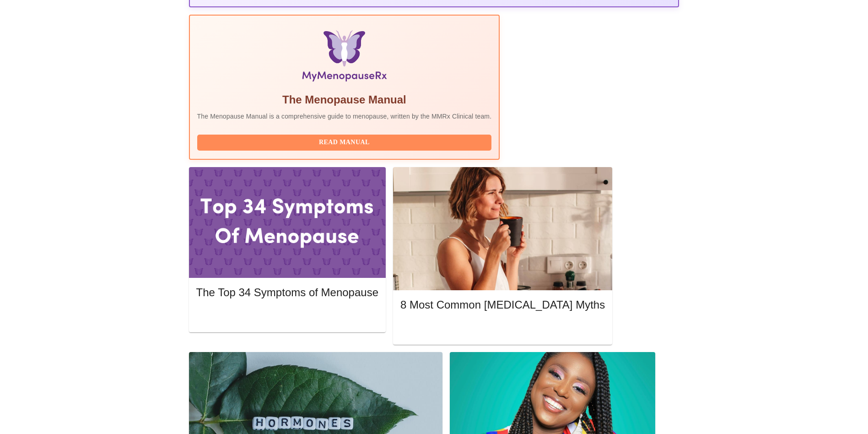  I want to click on p: The Menopause Manual is a comprehensive guide to menopause, written by the MMRx Clinical team., so click(345, 116).